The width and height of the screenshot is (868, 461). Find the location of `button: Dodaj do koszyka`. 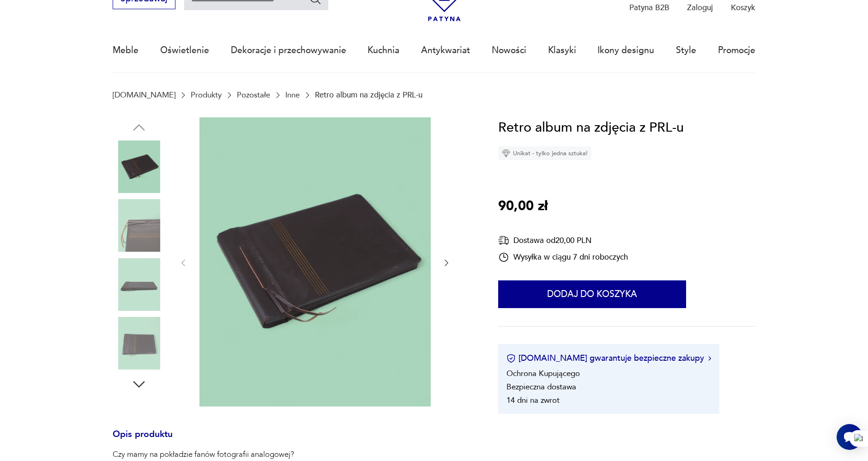

button: Dodaj do koszyka is located at coordinates (592, 294).